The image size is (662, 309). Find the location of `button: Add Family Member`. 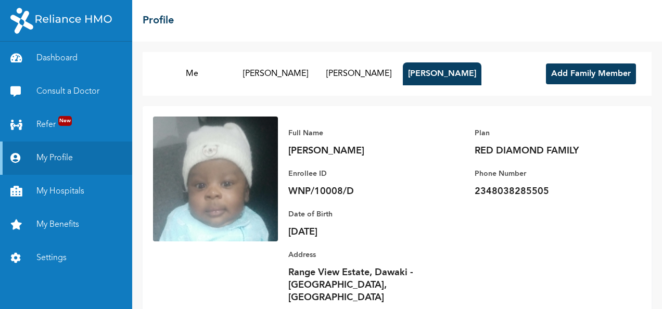

button: Add Family Member is located at coordinates (590, 74).